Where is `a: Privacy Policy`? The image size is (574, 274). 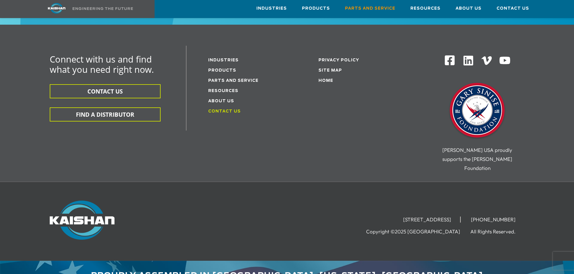 a: Privacy Policy is located at coordinates (338, 60).